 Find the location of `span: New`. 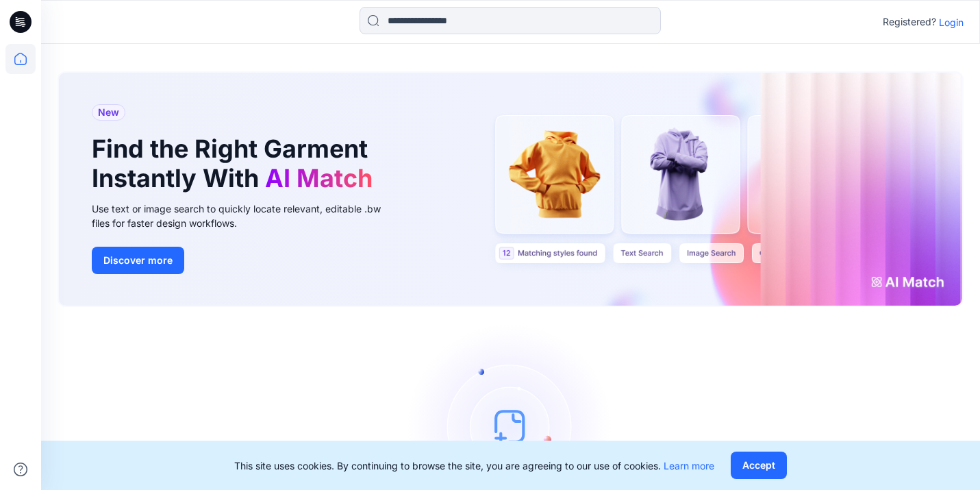

span: New is located at coordinates (108, 112).